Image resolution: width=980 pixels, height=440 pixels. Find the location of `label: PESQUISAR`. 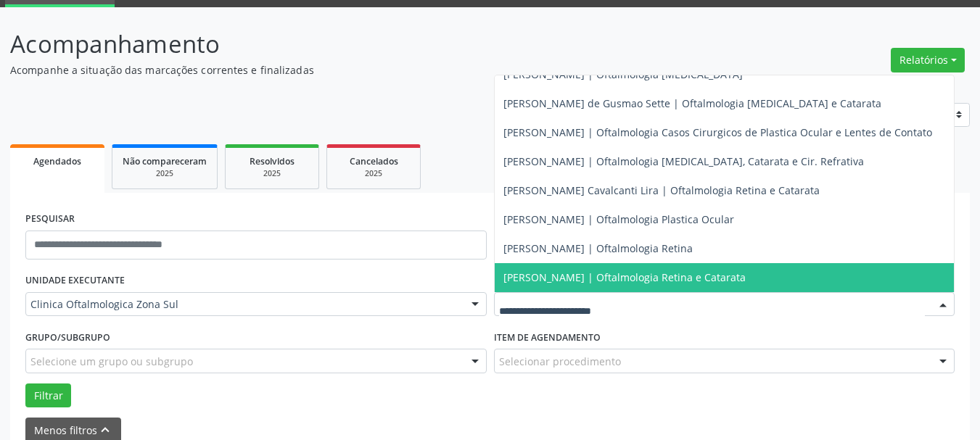

label: PESQUISAR is located at coordinates (50, 219).